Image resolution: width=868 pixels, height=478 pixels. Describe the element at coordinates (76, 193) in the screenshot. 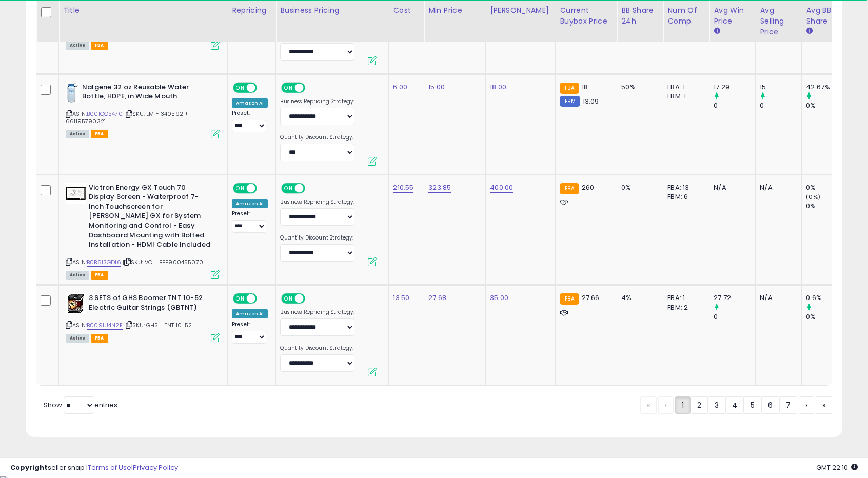

I see `img: 41CruT3tzQL._SL40_.jpg` at that location.